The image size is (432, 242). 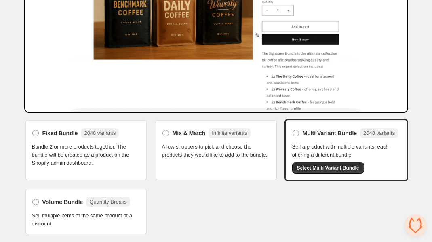 What do you see at coordinates (229, 133) in the screenshot?
I see `span: Infinite variants` at bounding box center [229, 133].